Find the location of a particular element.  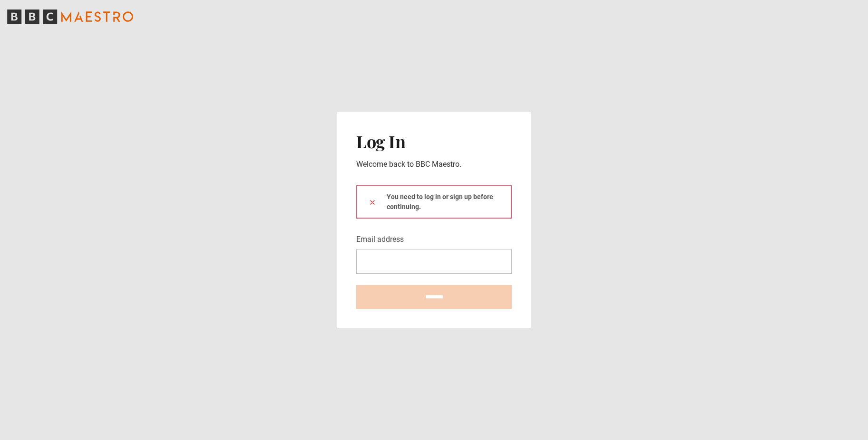

div: You need to log in or sign up before continuing. is located at coordinates (434, 202).